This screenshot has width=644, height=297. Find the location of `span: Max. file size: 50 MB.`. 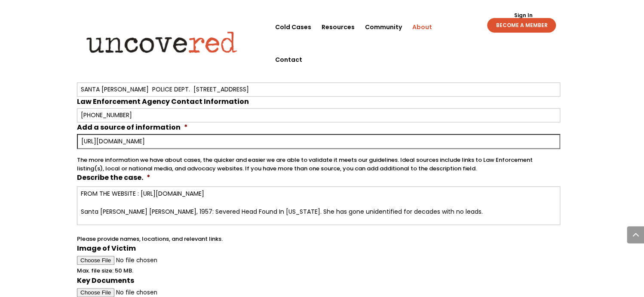

span: Max. file size: 50 MB. is located at coordinates (108, 267).